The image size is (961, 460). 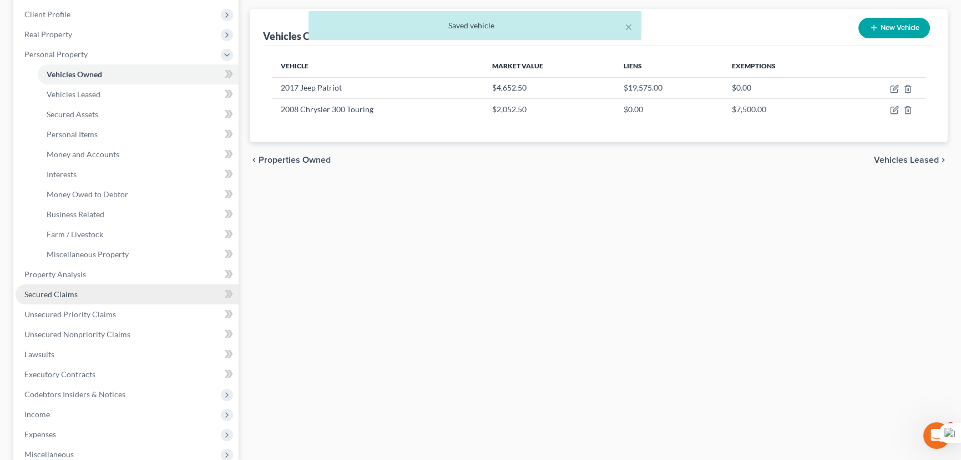 I want to click on a: Personal Items, so click(x=138, y=134).